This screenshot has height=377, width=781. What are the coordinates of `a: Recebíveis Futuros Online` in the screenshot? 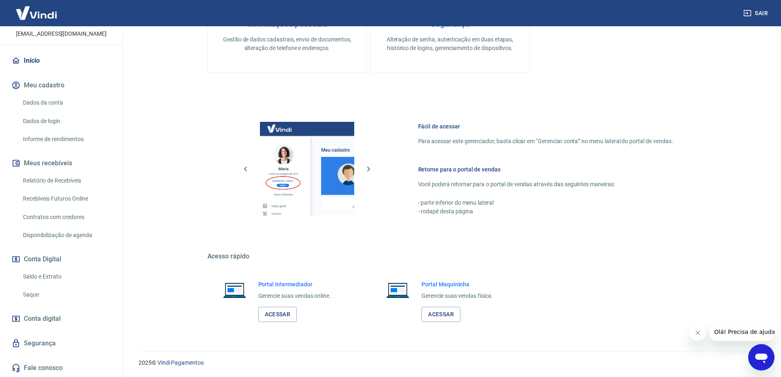 It's located at (66, 198).